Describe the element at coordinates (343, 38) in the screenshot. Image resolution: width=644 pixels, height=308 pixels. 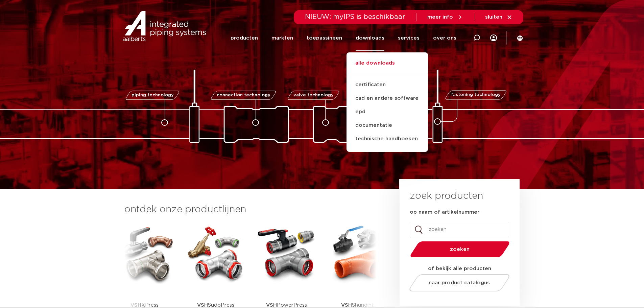
I see `nav: Menu` at that location.